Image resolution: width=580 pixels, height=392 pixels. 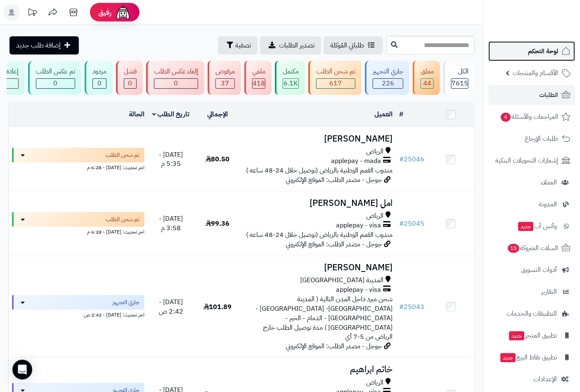 What do you see at coordinates (336, 83) in the screenshot?
I see `span: 617` at bounding box center [336, 83].